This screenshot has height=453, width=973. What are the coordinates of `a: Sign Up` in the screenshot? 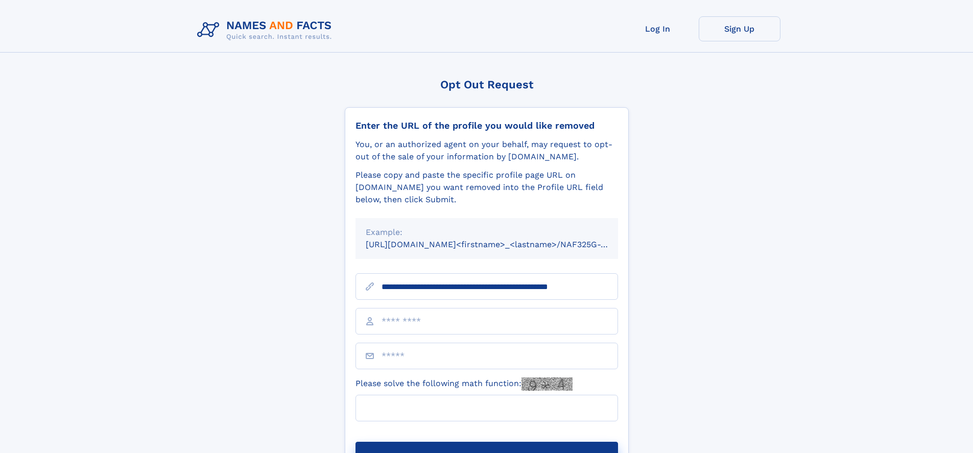 It's located at (739, 29).